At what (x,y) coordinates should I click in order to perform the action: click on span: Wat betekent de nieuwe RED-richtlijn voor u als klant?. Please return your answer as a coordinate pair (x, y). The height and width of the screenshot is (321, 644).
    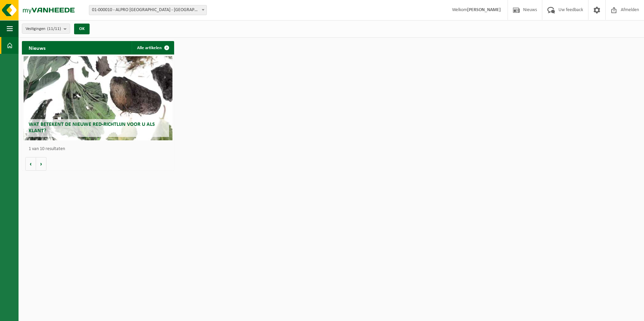
    Looking at the image, I should click on (92, 128).